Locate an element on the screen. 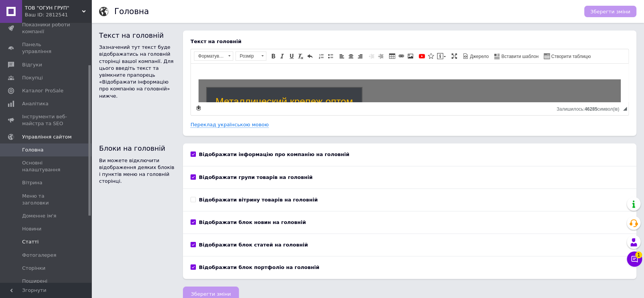  div: Текст на головній is located at coordinates (410, 41).